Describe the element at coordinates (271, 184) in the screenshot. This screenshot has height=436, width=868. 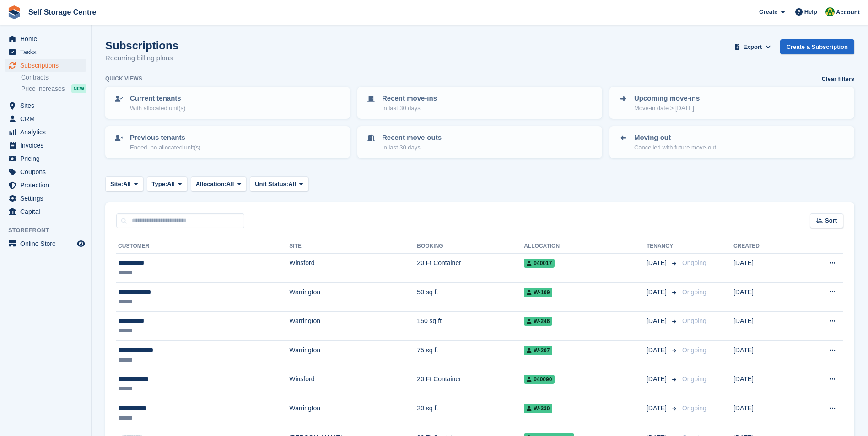
I see `span: Unit Status:` at that location.